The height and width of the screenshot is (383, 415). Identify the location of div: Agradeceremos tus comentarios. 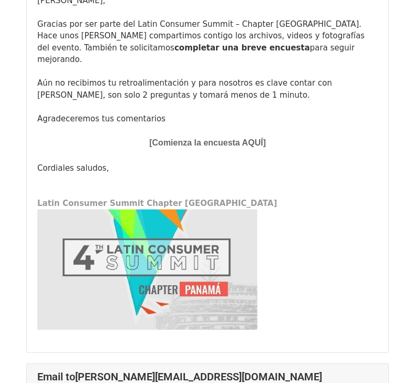
(208, 119).